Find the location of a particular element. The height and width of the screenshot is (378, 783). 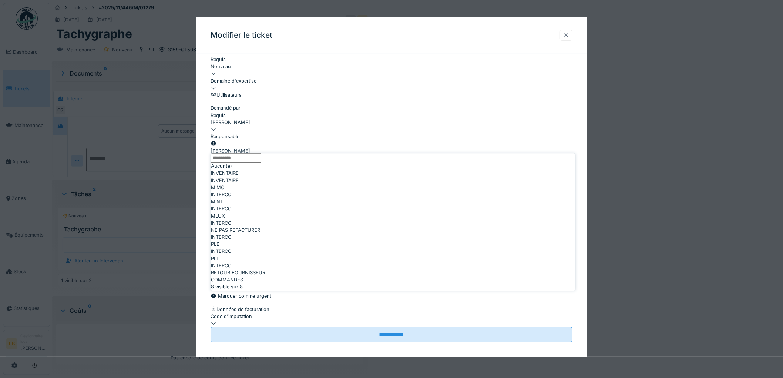

label: Responsable is located at coordinates (225, 136).